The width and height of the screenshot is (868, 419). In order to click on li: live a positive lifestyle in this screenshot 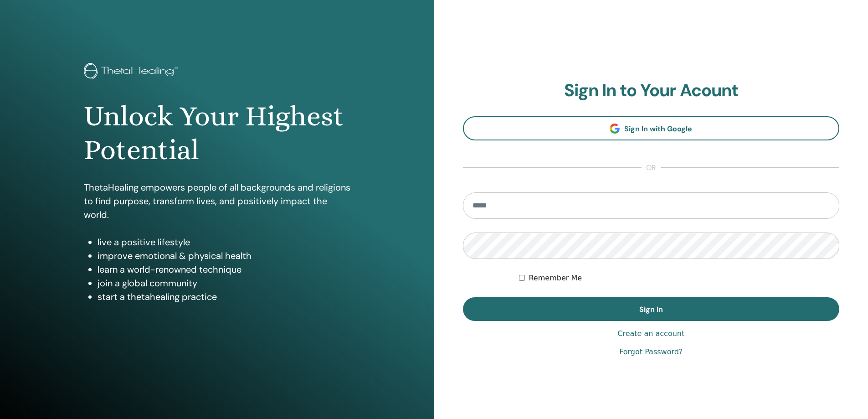, I will do `click(224, 242)`.